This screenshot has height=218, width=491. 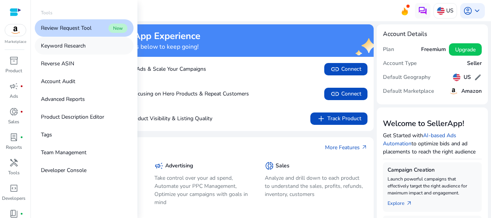 I want to click on span: lab_profile, so click(x=14, y=137).